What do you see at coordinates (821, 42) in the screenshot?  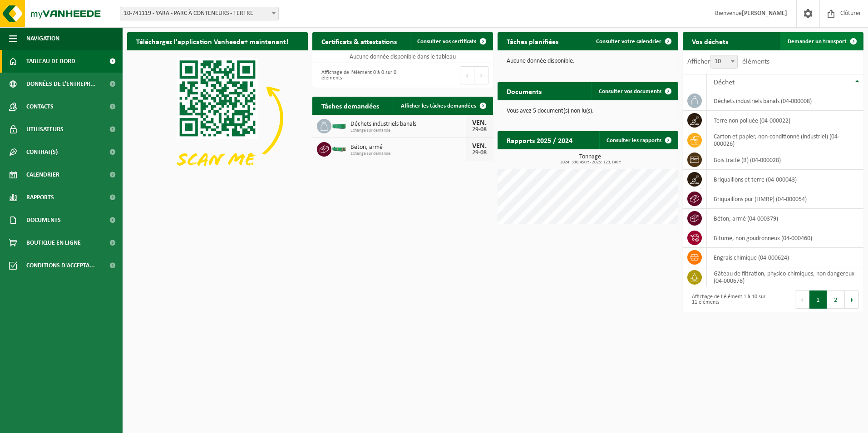 I see `a: Demander un transport` at bounding box center [821, 42].